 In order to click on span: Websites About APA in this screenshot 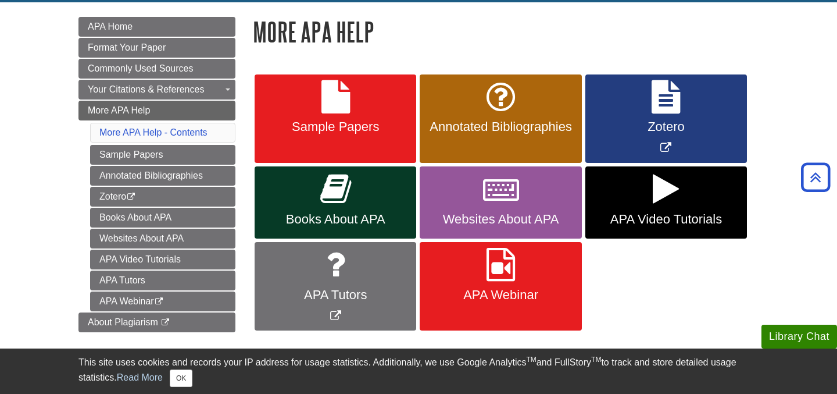, I will do `click(501, 219)`.